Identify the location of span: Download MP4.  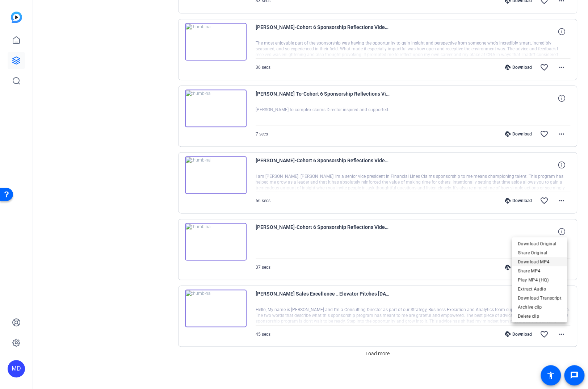
(540, 261).